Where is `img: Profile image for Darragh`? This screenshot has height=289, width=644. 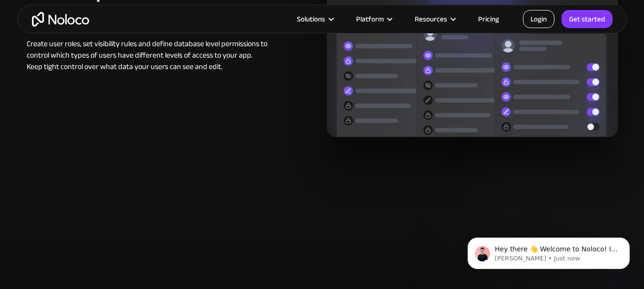 img: Profile image for Darragh is located at coordinates (29, 36).